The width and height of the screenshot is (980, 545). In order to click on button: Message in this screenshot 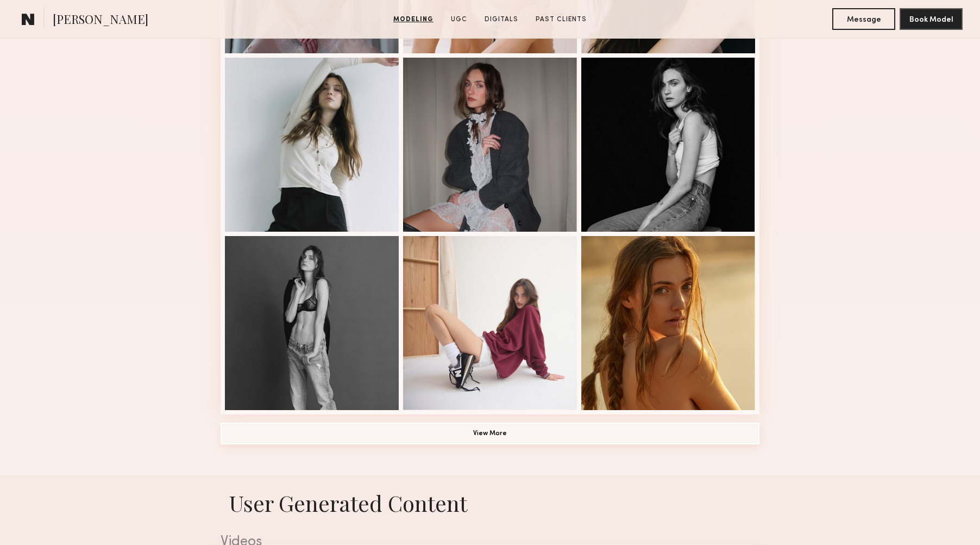, I will do `click(864, 19)`.